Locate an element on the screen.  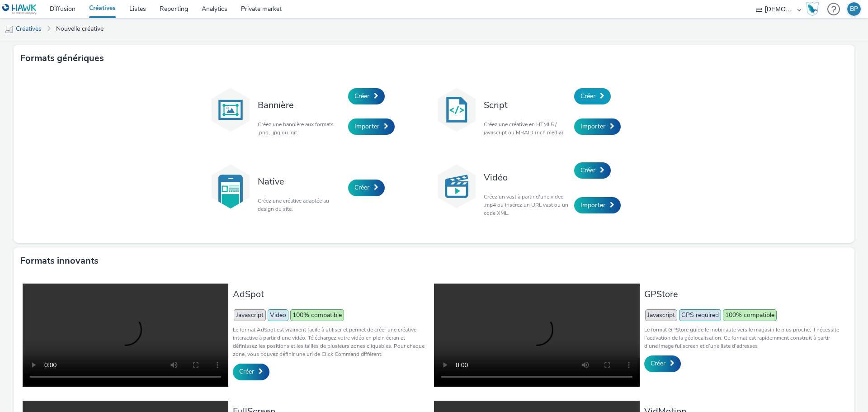
p: Créez une créative en HTML5 / javascript ou MRAID (rich media). is located at coordinates (527, 129).